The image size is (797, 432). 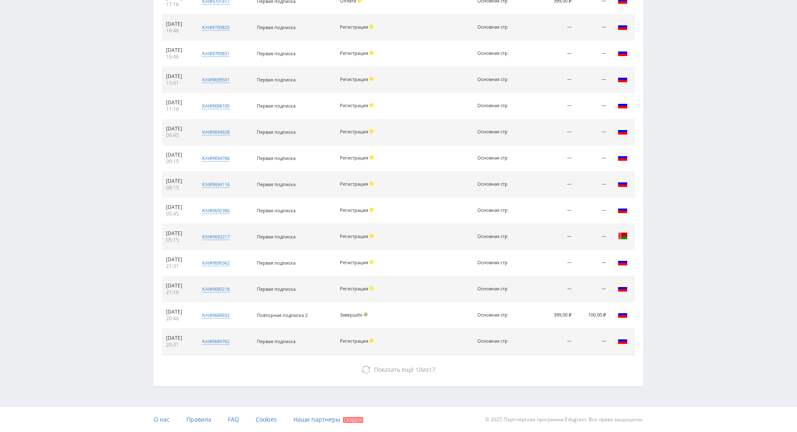 What do you see at coordinates (593, 315) in the screenshot?
I see `td: 100,00 ₽` at bounding box center [593, 315].